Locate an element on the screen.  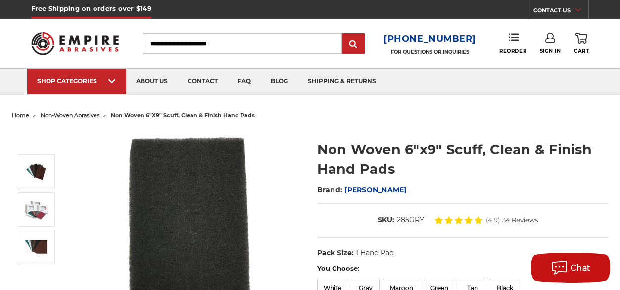
img: Empire Abrasives is located at coordinates (75, 44).